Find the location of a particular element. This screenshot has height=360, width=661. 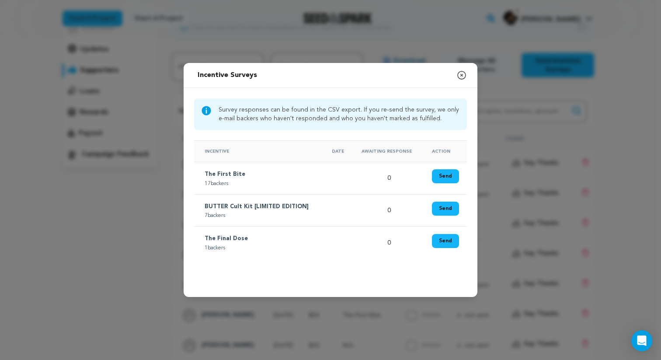

th: Action is located at coordinates (444, 151).